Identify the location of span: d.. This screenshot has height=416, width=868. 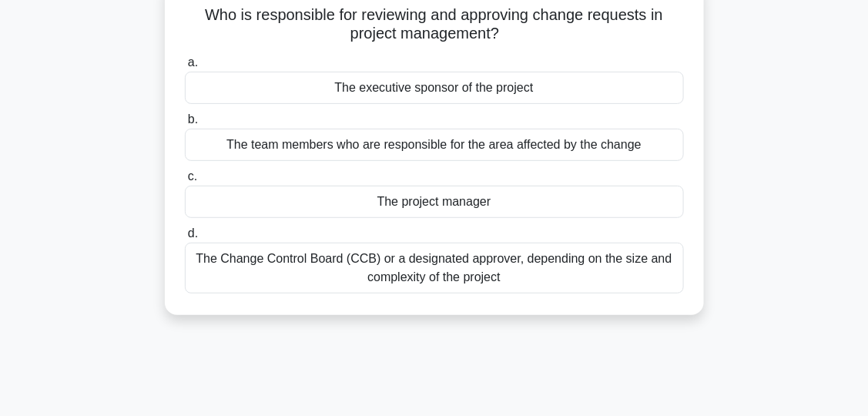
(193, 233).